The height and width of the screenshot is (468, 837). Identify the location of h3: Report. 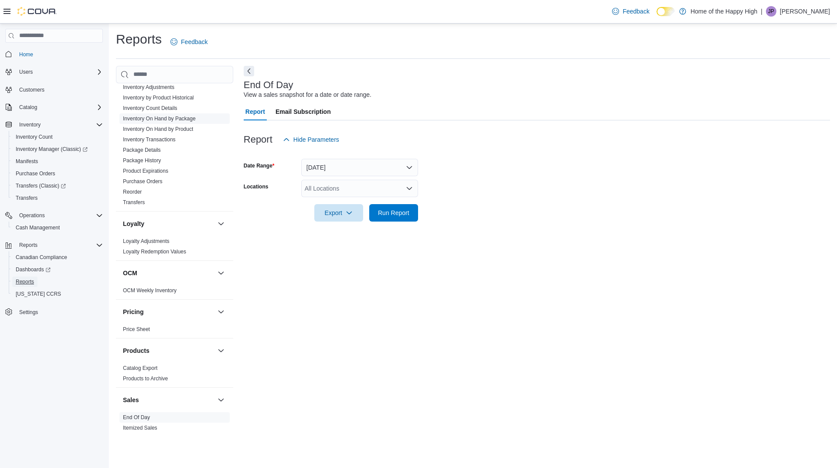
(258, 139).